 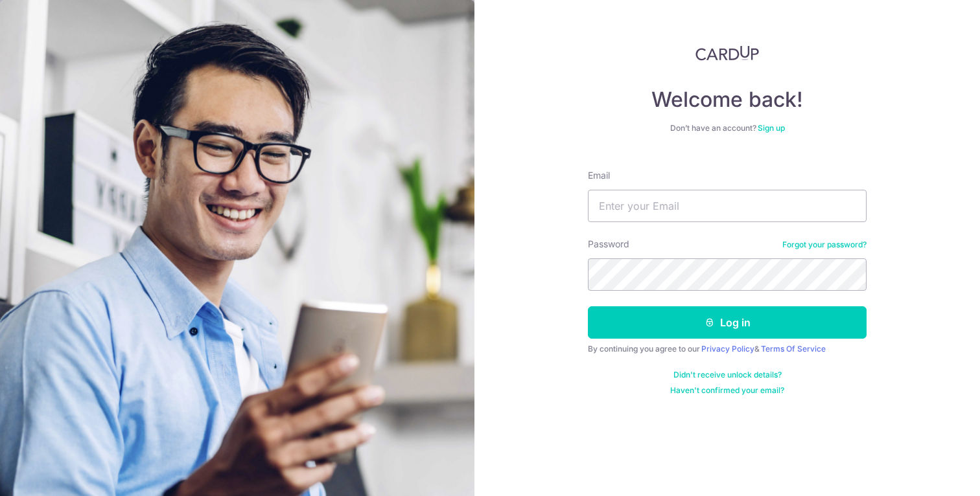 What do you see at coordinates (727, 100) in the screenshot?
I see `h4: Welcome back!` at bounding box center [727, 100].